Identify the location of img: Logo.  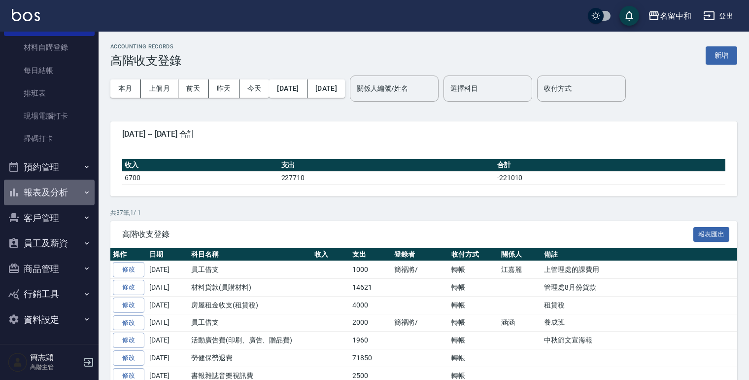
(26, 15).